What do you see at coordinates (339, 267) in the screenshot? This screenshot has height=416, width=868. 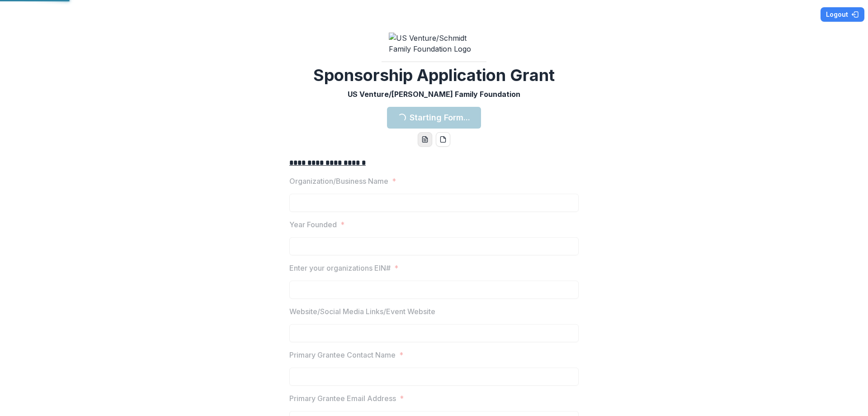 I see `p: Enter your organizations EIN#` at bounding box center [339, 267].